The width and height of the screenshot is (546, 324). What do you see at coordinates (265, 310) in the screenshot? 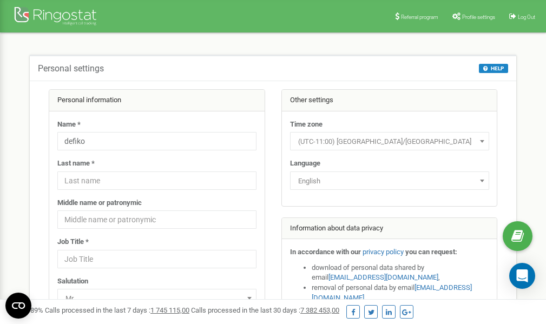
I see `span: Calls processed in the last 30 days :` at bounding box center [265, 310].